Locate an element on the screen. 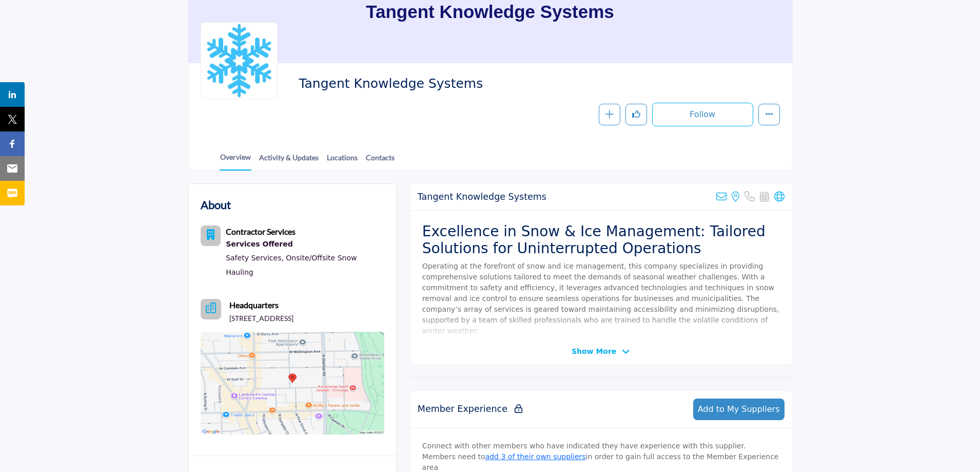 The height and width of the screenshot is (472, 980). a: Locations is located at coordinates (342, 160).